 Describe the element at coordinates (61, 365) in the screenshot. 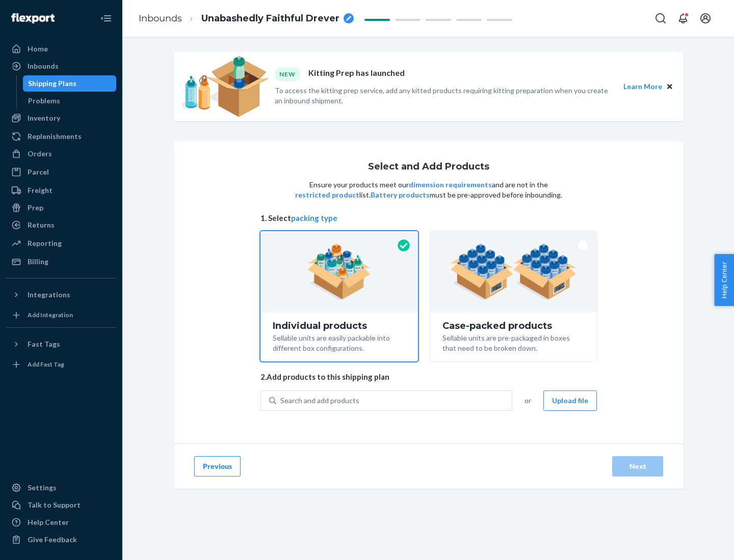

I see `a: Add Fast Tag` at that location.